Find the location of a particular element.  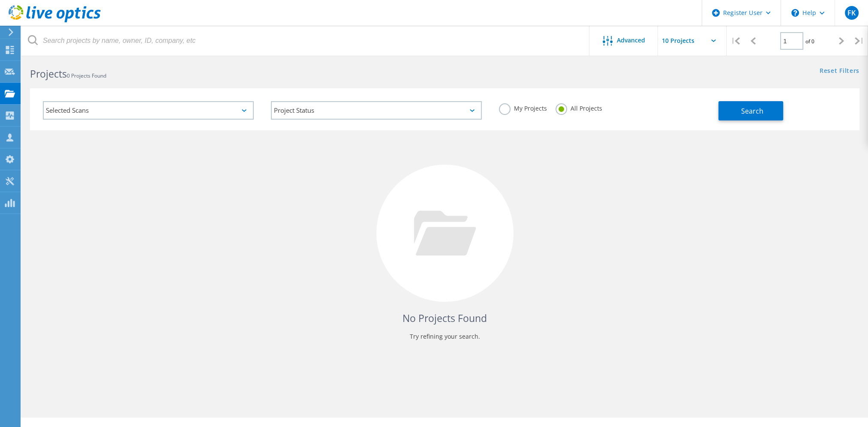

div: Selected Scans is located at coordinates (148, 110).